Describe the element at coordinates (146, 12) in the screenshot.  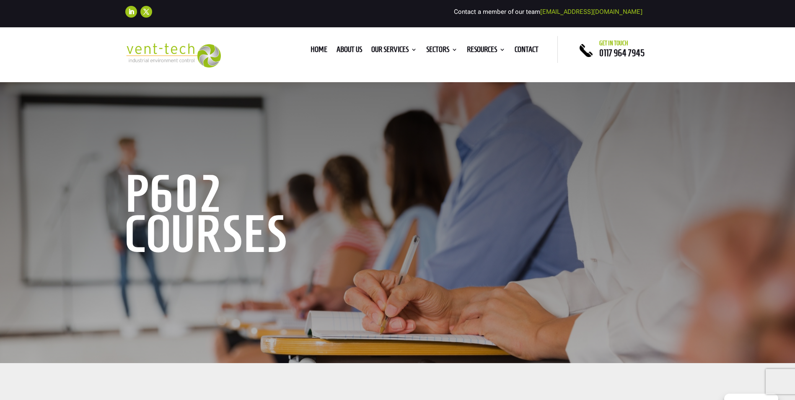
I see `a: Follow on X` at that location.